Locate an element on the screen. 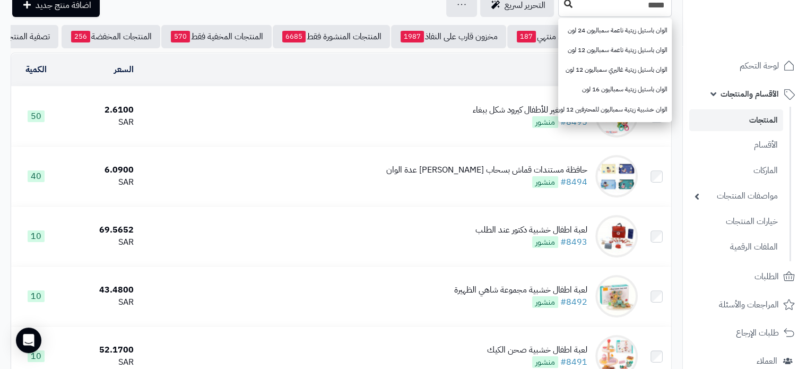 Image resolution: width=807 pixels, height=369 pixels. a: #8495 is located at coordinates (574, 122).